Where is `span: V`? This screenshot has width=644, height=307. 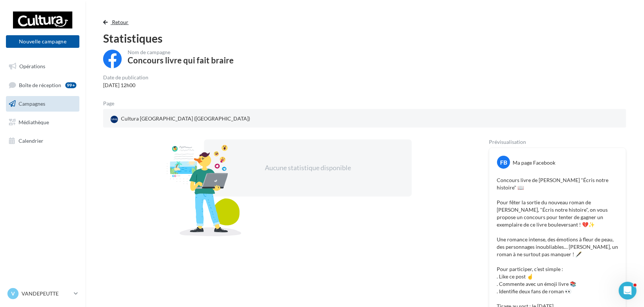 span: V is located at coordinates (13, 294).